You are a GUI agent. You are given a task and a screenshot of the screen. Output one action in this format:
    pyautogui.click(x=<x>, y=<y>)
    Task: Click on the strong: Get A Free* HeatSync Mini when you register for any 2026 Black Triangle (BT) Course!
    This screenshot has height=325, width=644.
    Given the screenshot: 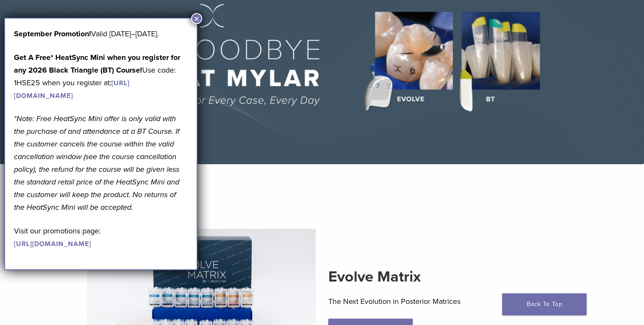 What is the action you would take?
    pyautogui.click(x=97, y=63)
    